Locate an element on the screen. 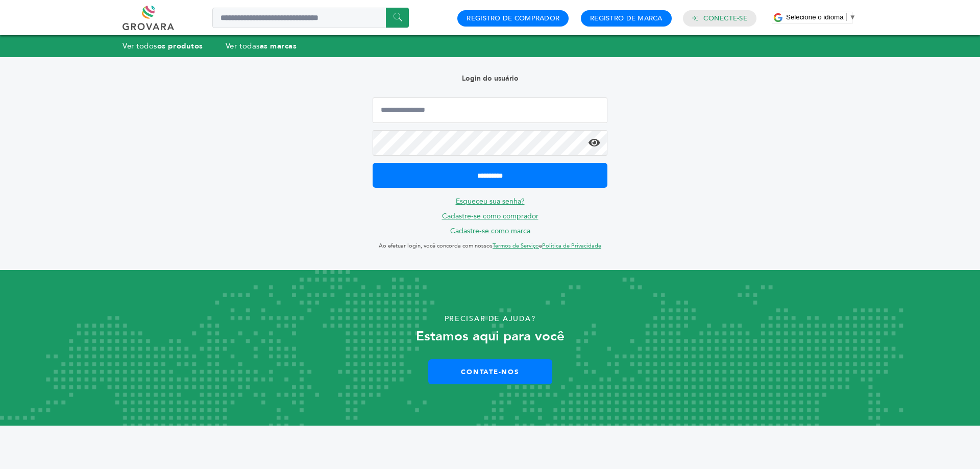  font: Precisar de ajuda? is located at coordinates (490, 318).